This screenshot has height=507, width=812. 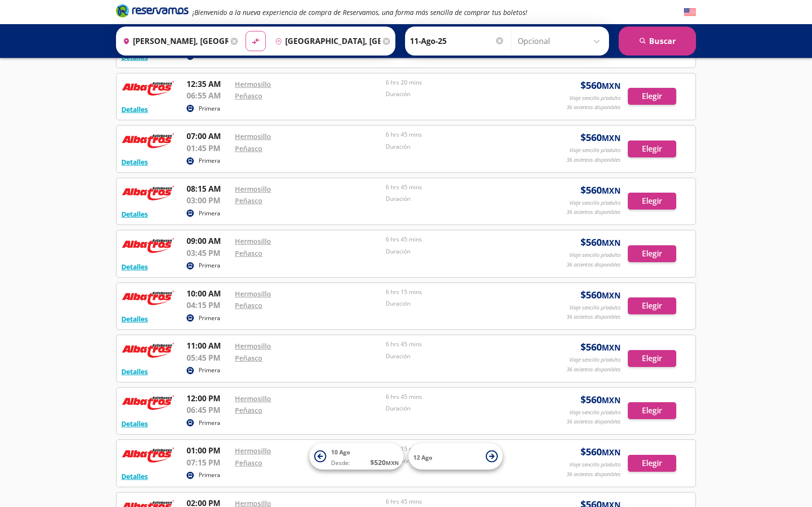 What do you see at coordinates (457, 41) in the screenshot?
I see `input: Elegir Fecha` at bounding box center [457, 41].